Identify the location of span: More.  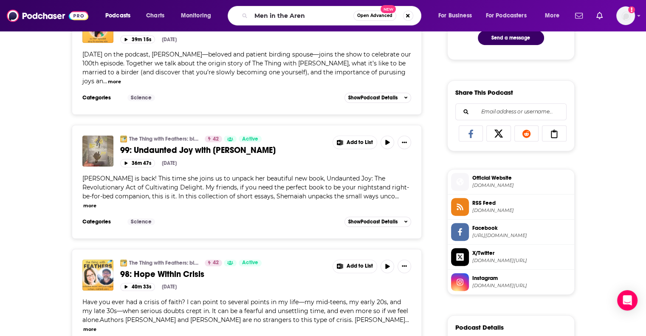
(552, 16).